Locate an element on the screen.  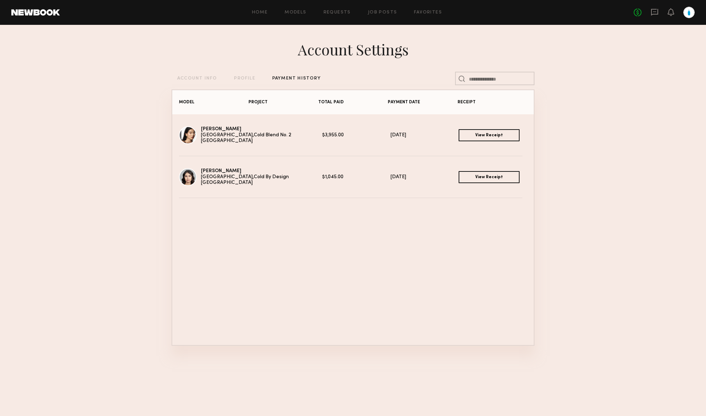
div: PAYMENT HISTORY is located at coordinates (296, 78).